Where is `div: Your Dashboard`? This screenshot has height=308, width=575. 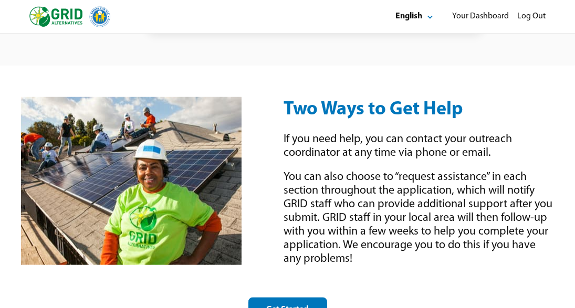 div: Your Dashboard is located at coordinates (481, 16).